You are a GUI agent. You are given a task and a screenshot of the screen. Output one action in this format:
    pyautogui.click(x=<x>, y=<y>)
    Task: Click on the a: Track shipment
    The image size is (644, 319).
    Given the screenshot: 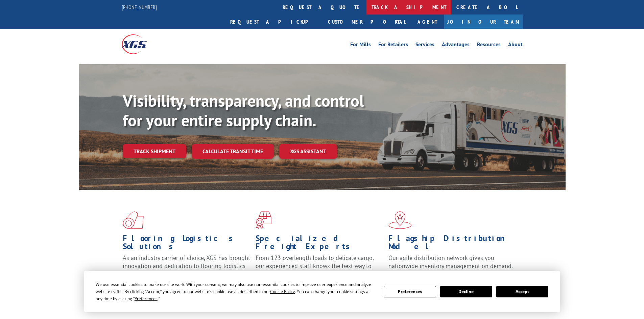 What is the action you would take?
    pyautogui.click(x=154, y=151)
    